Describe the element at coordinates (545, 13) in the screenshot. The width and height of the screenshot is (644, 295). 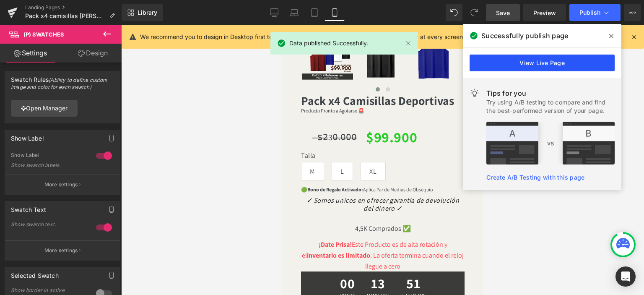
I see `a: Preview` at that location.